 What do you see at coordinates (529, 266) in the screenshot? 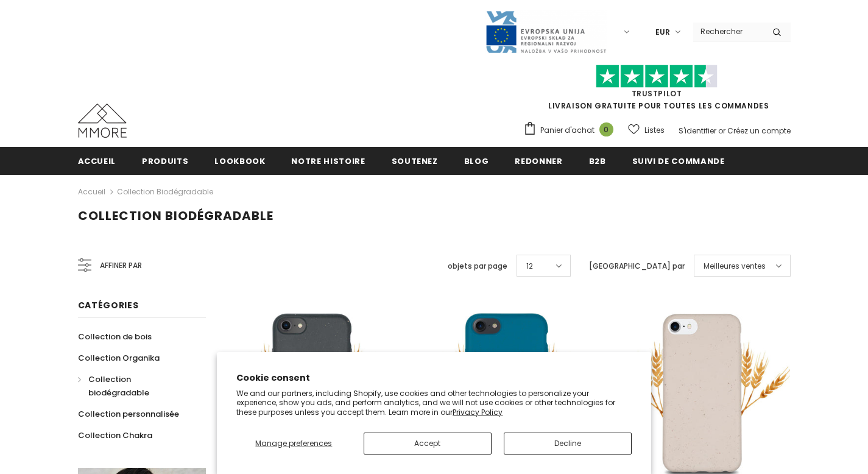
I see `span: 12` at bounding box center [529, 266].